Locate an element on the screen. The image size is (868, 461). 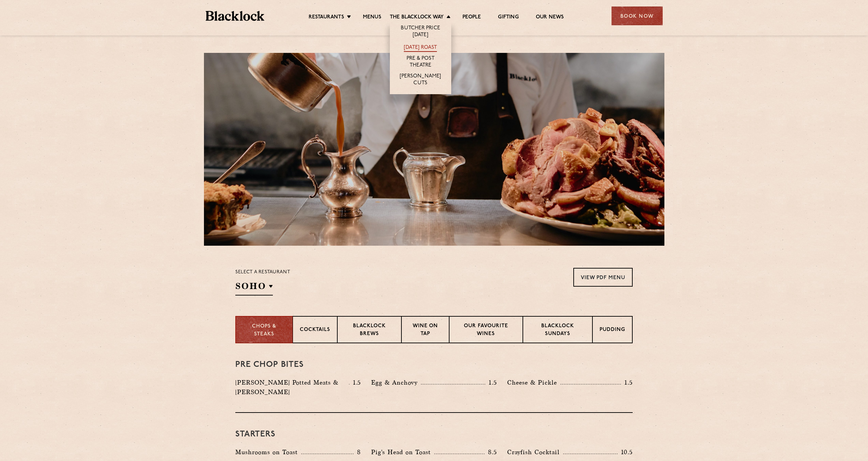
p: 8.5 is located at coordinates (491, 452).